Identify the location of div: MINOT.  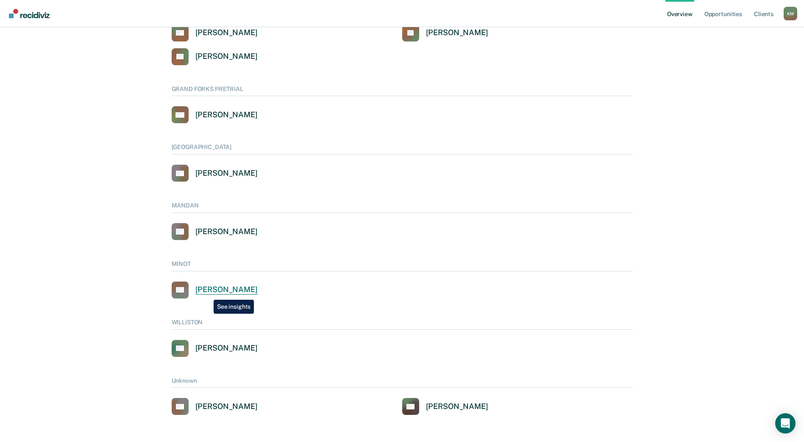
(402, 266).